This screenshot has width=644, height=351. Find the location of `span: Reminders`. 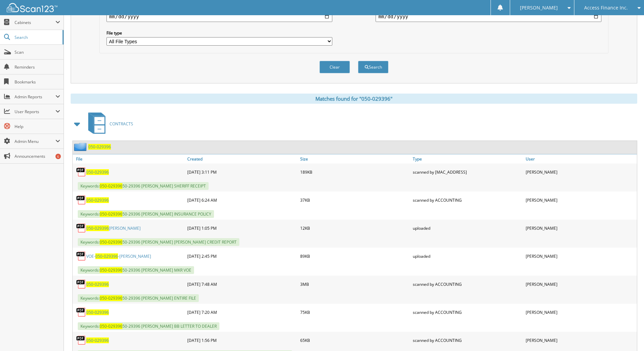

span: Reminders is located at coordinates (37, 67).